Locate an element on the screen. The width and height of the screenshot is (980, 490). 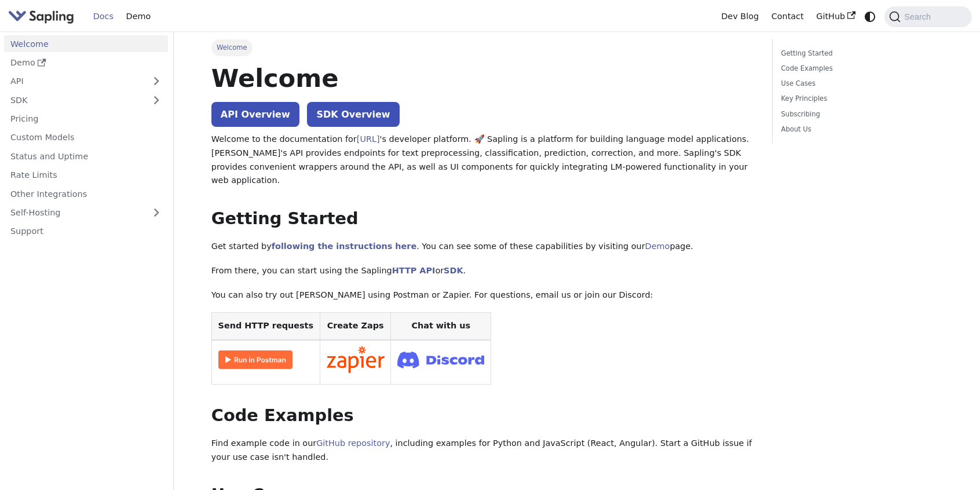
a: Dev Blog is located at coordinates (740, 16).